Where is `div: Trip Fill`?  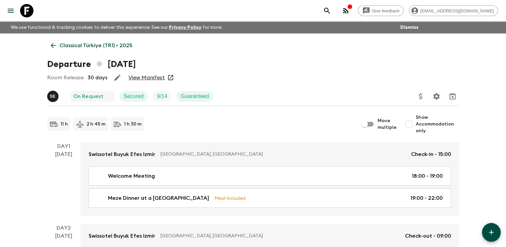 div: Trip Fill is located at coordinates (162, 96).